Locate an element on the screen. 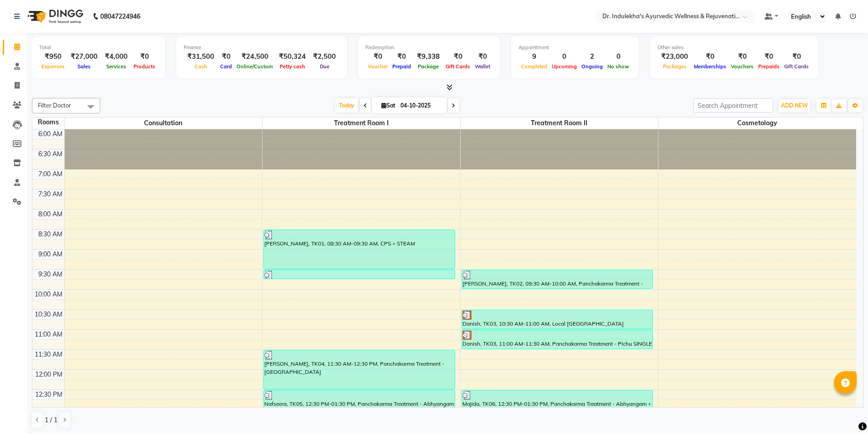 The height and width of the screenshot is (434, 868). span: Prepaid is located at coordinates (402, 67).